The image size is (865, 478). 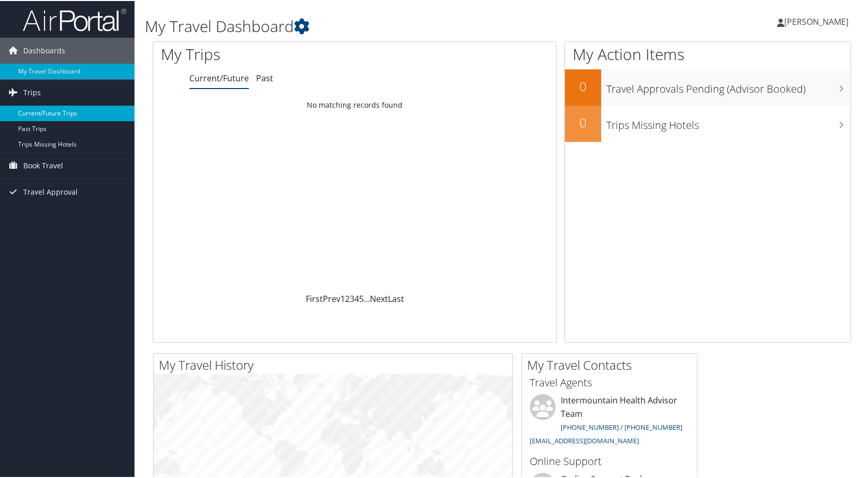 What do you see at coordinates (728, 122) in the screenshot?
I see `h3: Trips Missing Hotels` at bounding box center [728, 122].